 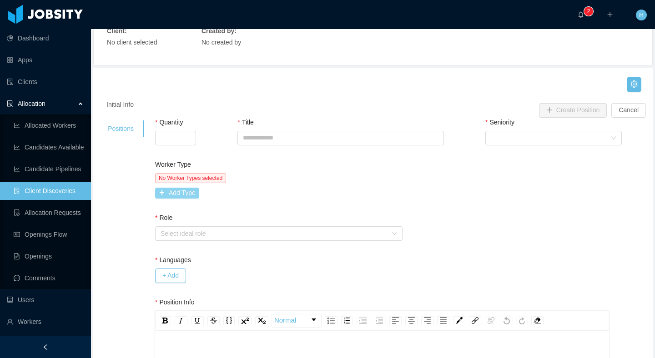 I want to click on div: Ordered, so click(x=346, y=321).